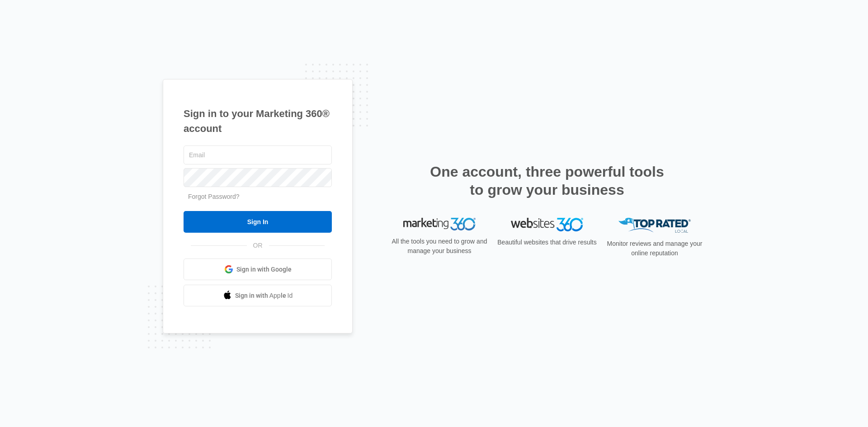  I want to click on a: Forgot Password?, so click(214, 197).